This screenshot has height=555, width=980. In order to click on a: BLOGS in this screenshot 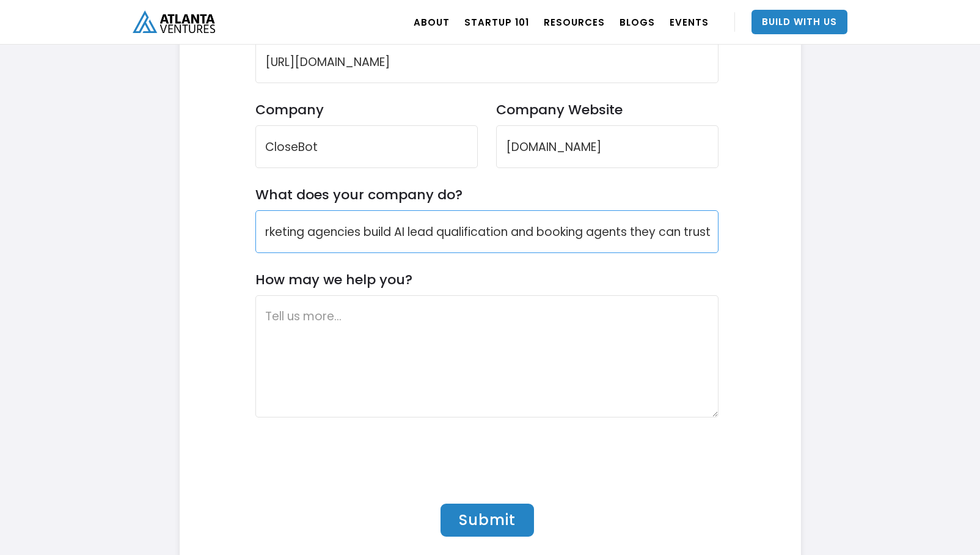, I will do `click(637, 22)`.